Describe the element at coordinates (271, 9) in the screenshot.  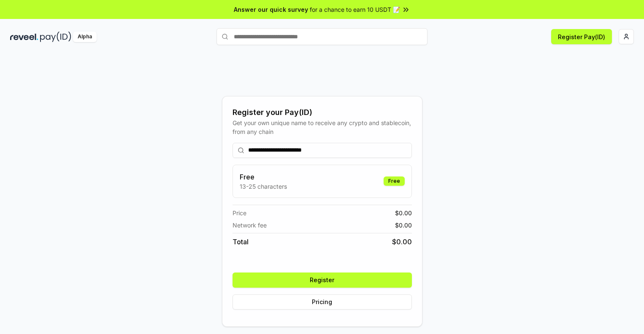
I see `span: Answer our quick survey` at that location.